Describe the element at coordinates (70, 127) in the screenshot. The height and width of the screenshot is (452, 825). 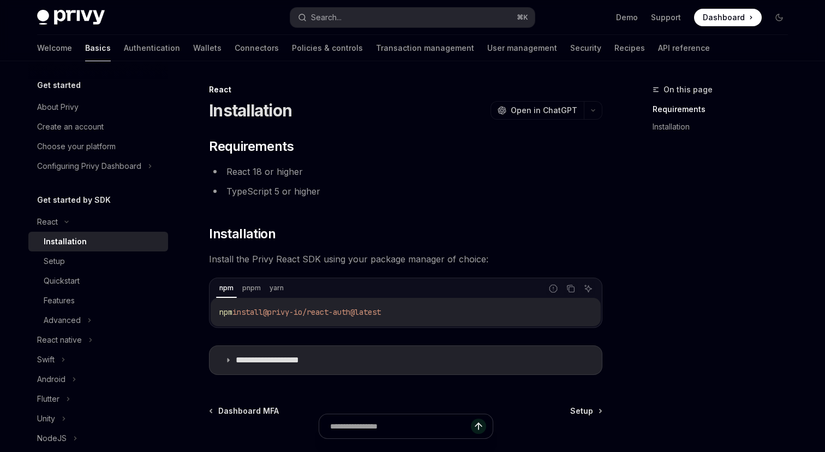
I see `div: Create an account` at that location.